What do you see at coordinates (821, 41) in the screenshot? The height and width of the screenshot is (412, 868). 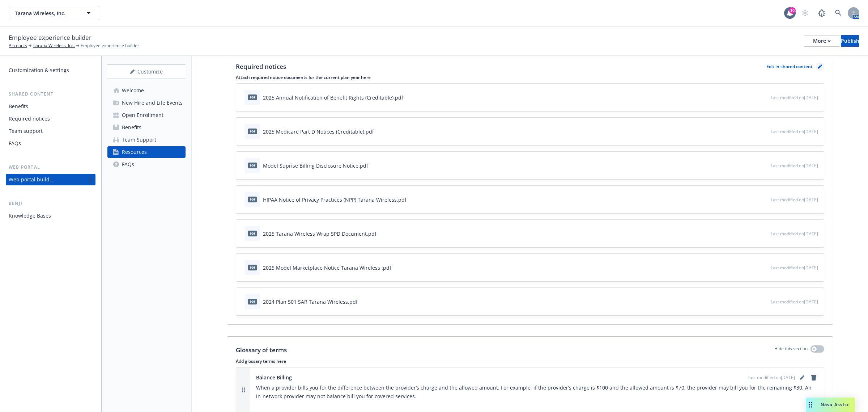 I see `div: More` at bounding box center [821, 41].